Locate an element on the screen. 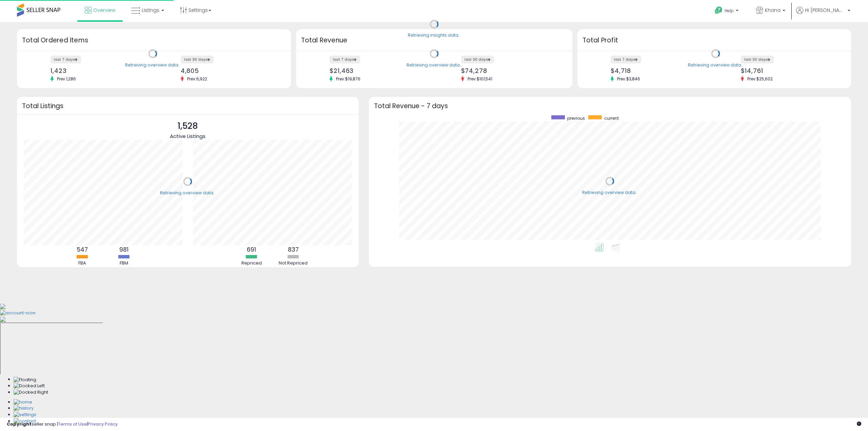 The height and width of the screenshot is (431, 868). img: Docked Left is located at coordinates (29, 386).